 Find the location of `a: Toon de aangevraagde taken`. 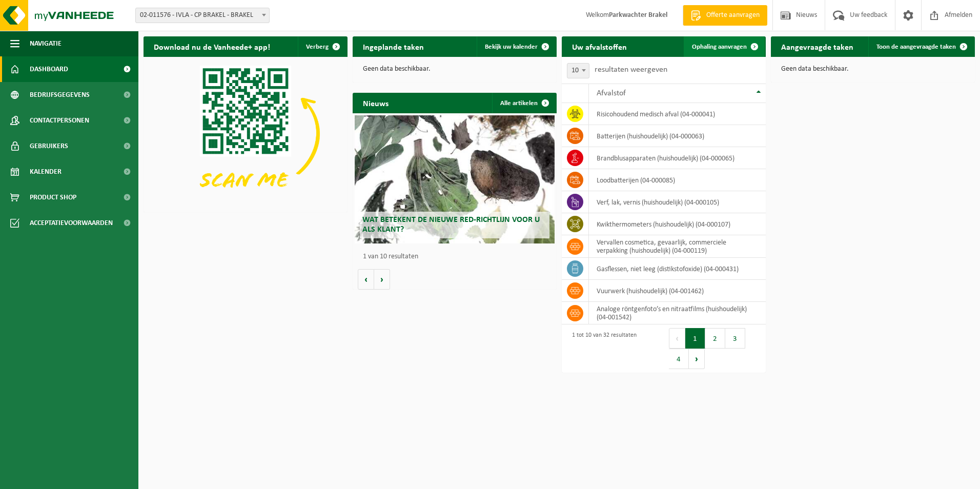

a: Toon de aangevraagde taken is located at coordinates (921, 47).